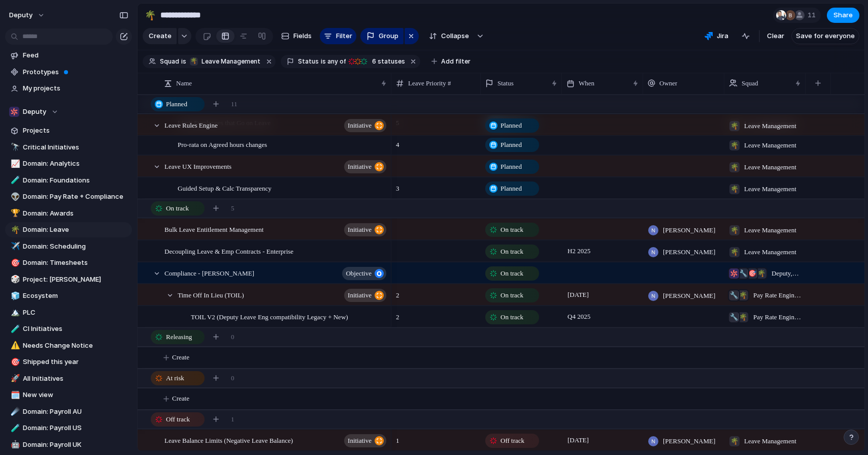 The height and width of the screenshot is (455, 868). What do you see at coordinates (68, 313) in the screenshot?
I see `div: 🏔️PLC` at bounding box center [68, 313].